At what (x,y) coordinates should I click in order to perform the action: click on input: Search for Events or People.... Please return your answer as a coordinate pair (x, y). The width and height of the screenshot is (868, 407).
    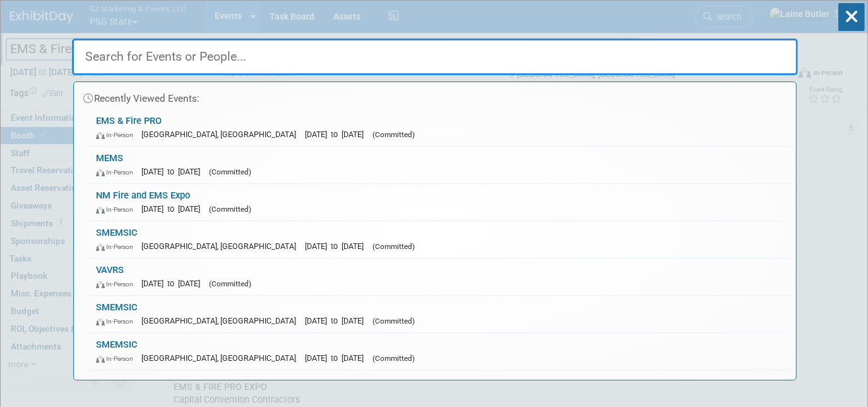
    Looking at the image, I should click on (435, 57).